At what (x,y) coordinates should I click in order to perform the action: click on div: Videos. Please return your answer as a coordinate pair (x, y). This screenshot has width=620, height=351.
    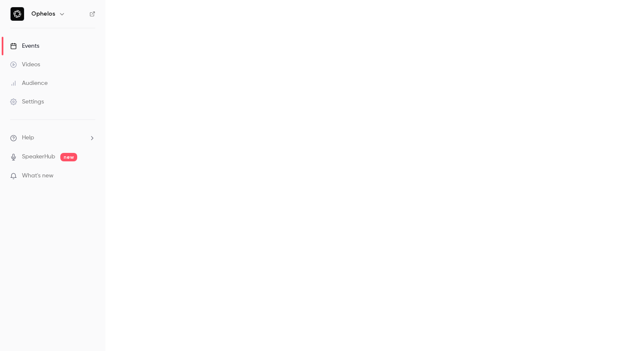
    Looking at the image, I should click on (25, 65).